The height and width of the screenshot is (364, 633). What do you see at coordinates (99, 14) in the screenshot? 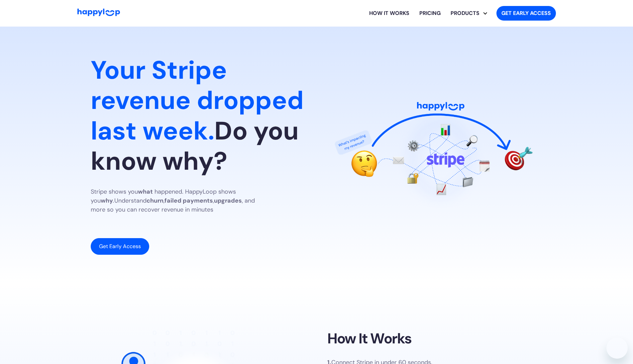
I see `a: Go to Home Page` at bounding box center [99, 14].